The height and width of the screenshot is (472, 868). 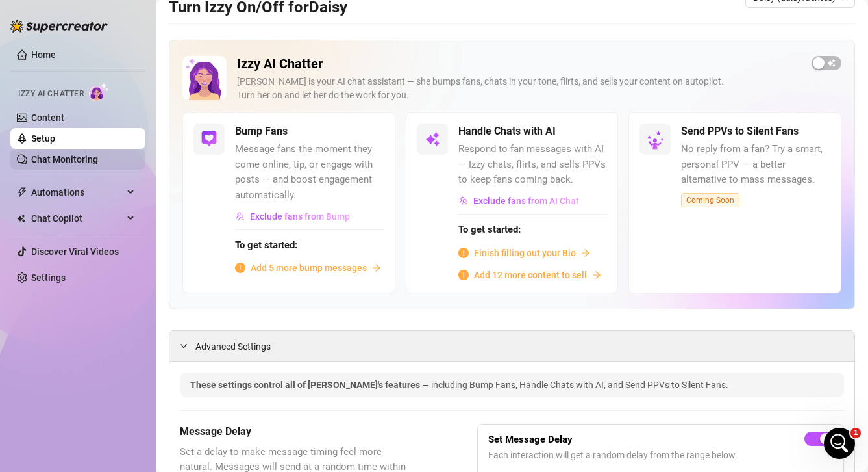 What do you see at coordinates (188, 346) in the screenshot?
I see `div: expanded` at bounding box center [188, 346].